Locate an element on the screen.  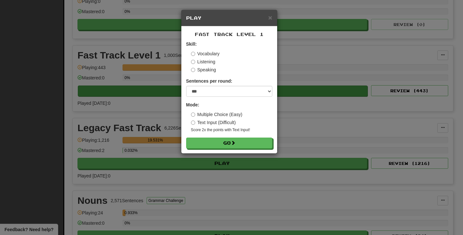
label: Multiple Choice (Easy) is located at coordinates (217, 114).